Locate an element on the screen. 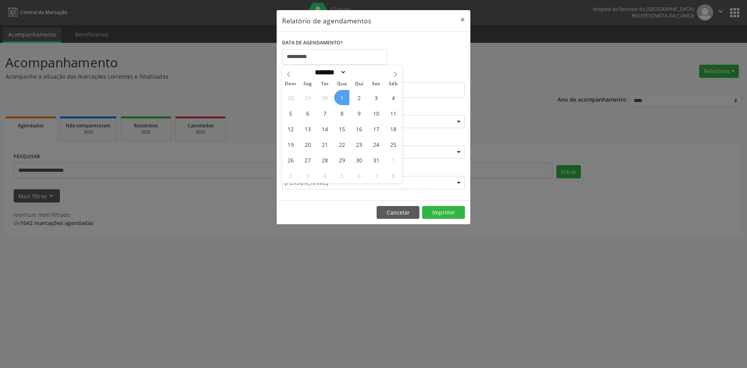 This screenshot has height=368, width=747. span: Outubro 24, 2025 is located at coordinates (376, 144).